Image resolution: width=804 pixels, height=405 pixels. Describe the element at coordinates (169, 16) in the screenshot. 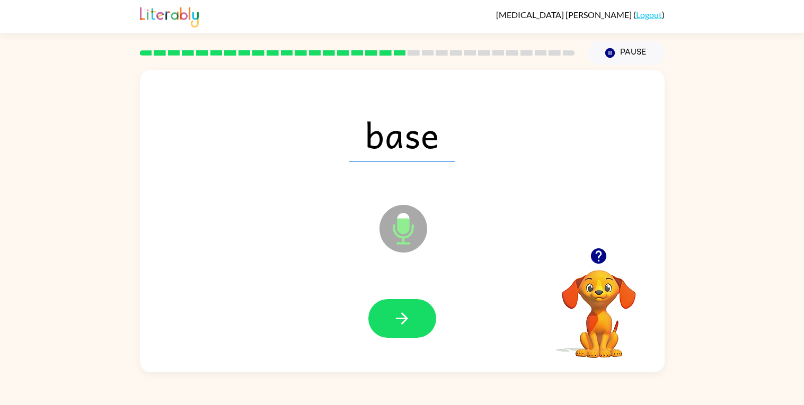

I see `img: Literably` at that location.